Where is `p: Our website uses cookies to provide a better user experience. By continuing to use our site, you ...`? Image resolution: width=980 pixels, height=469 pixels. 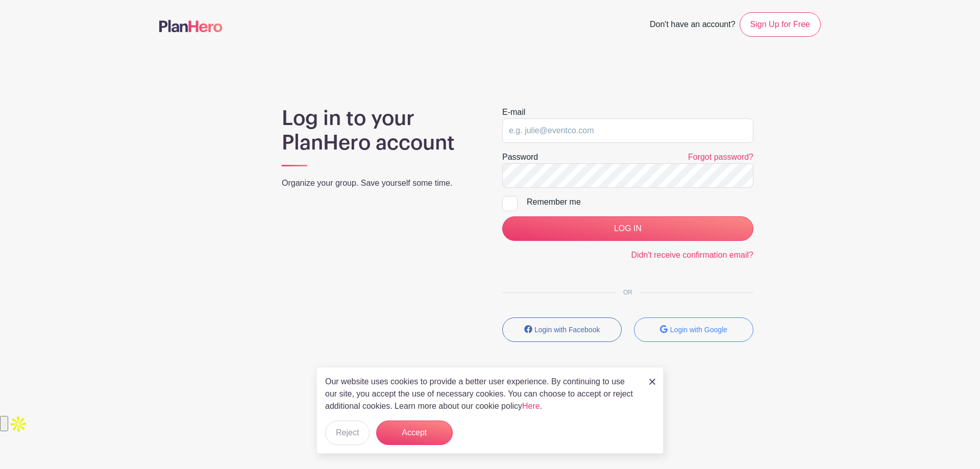
p: Our website uses cookies to provide a better user experience. By continuing to use our site, you ... is located at coordinates (482, 394).